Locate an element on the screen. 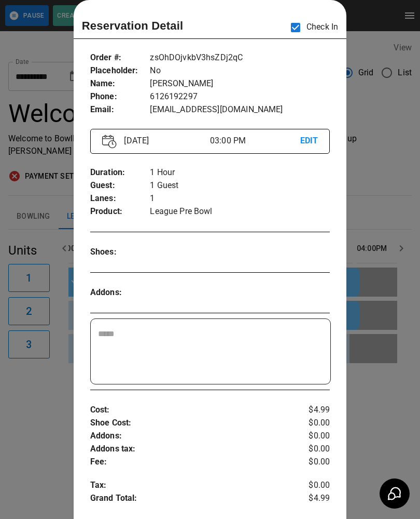 This screenshot has height=519, width=420. p: Cost : is located at coordinates (190, 410).